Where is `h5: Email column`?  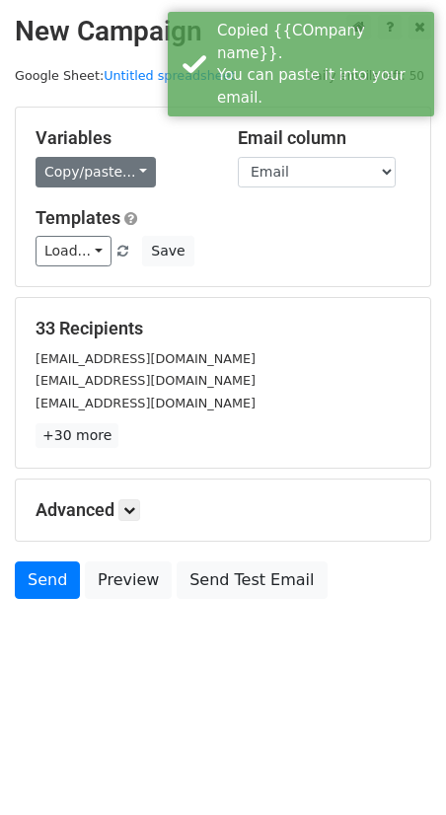 h5: Email column is located at coordinates (323, 138).